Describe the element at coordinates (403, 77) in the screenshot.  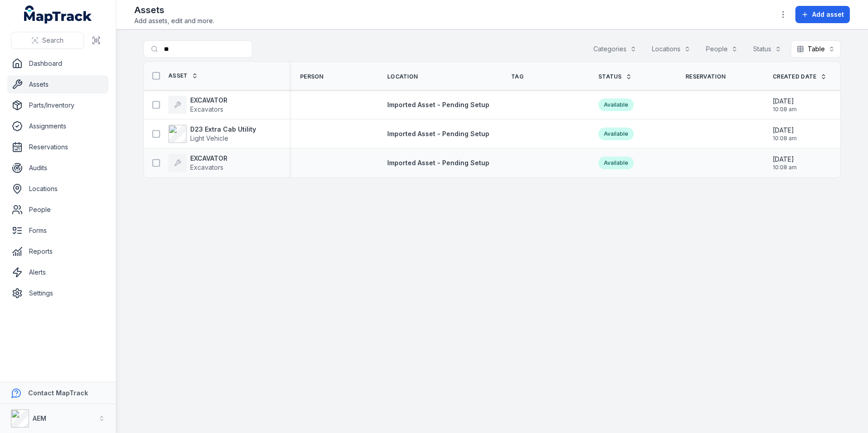
I see `span: Location` at that location.